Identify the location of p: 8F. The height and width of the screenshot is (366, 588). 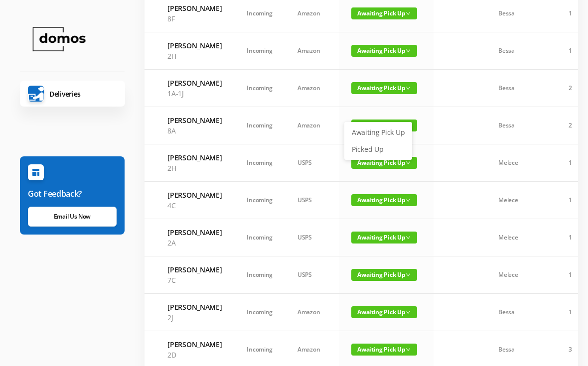
(195, 19).